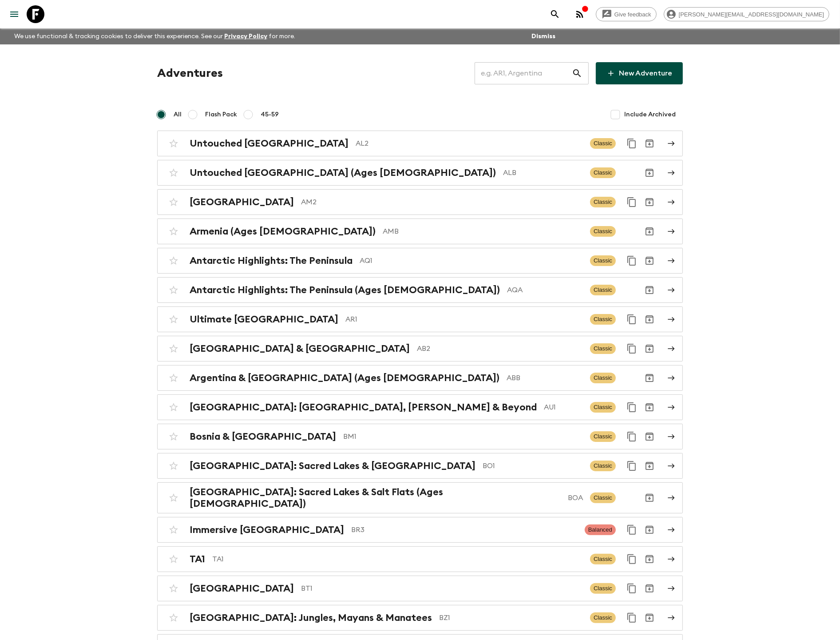 The width and height of the screenshot is (840, 640). I want to click on input: e.g. AR1, Argentina, so click(523, 74).